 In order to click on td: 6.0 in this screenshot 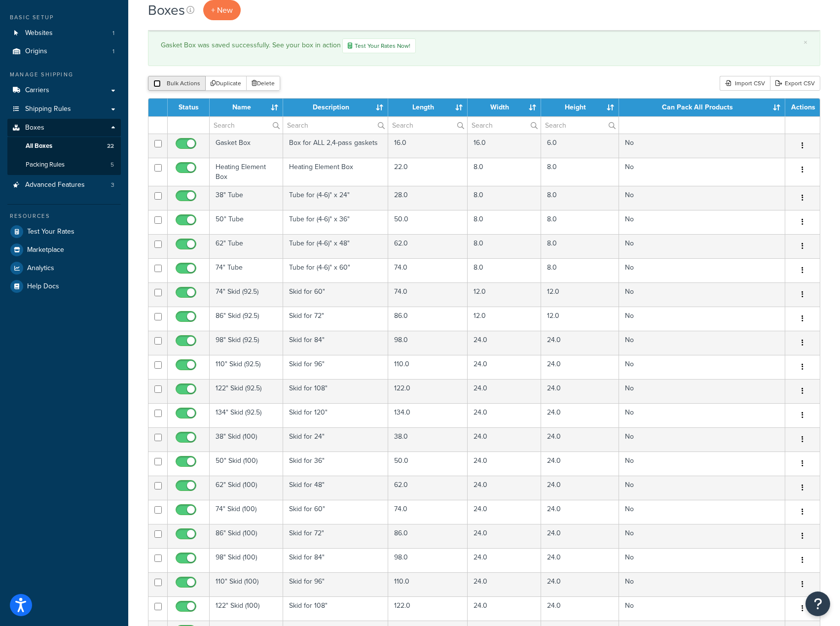, I will do `click(579, 145)`.